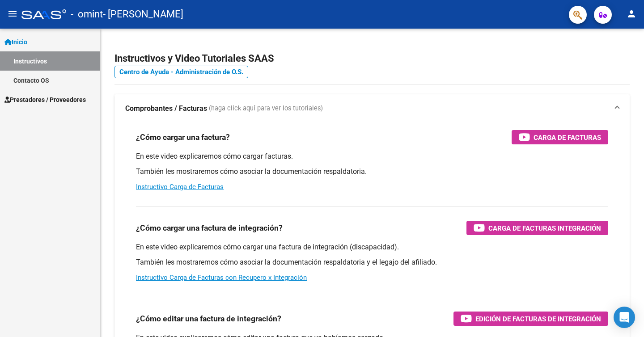 The height and width of the screenshot is (337, 644). What do you see at coordinates (166, 109) in the screenshot?
I see `strong: Comprobantes / Facturas` at bounding box center [166, 109].